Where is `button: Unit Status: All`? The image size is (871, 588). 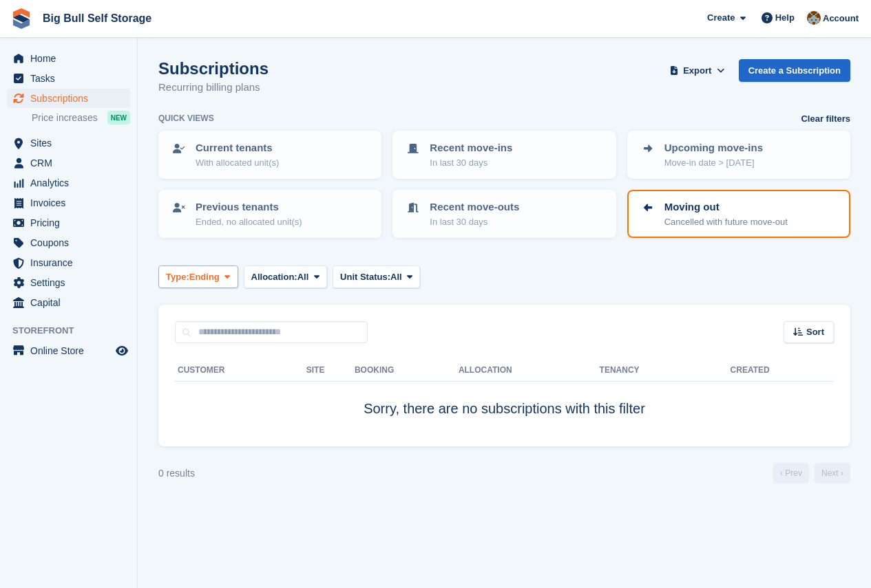
button: Unit Status: All is located at coordinates (376, 276).